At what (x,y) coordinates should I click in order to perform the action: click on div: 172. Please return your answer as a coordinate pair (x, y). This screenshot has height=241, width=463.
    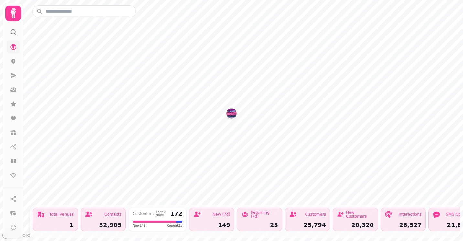
    Looking at the image, I should click on (176, 213).